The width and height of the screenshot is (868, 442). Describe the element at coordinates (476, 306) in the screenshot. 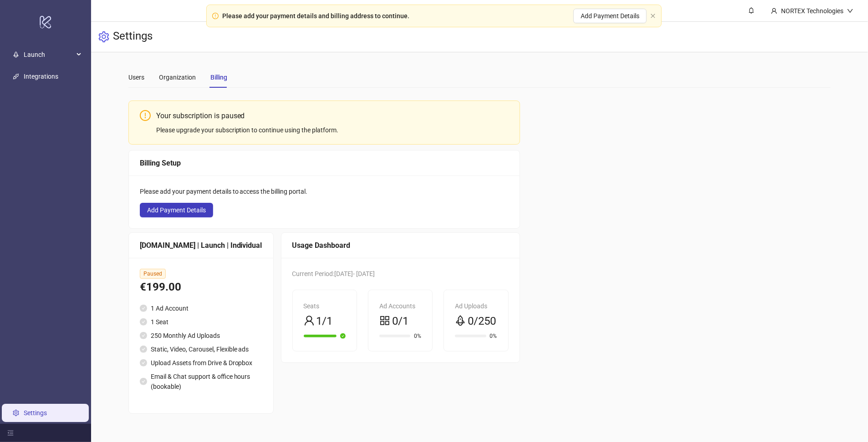

I see `div: Ad Uploads` at that location.